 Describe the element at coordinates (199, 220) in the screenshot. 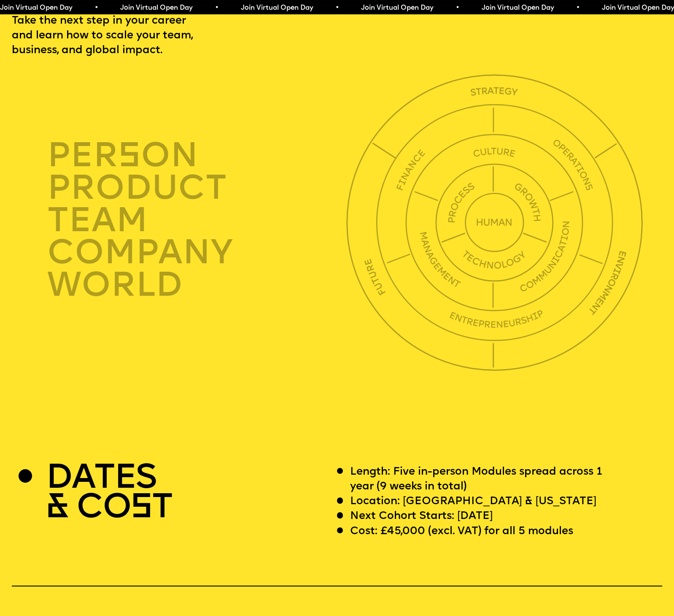

I see `div: TEAM` at that location.